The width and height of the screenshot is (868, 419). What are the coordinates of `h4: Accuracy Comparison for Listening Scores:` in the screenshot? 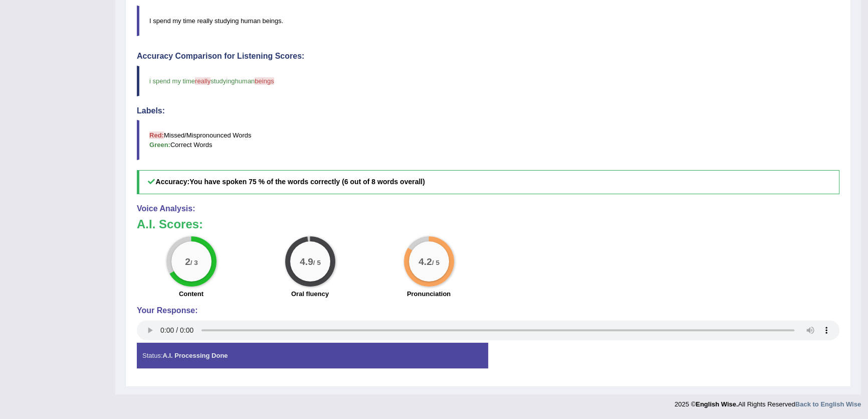 It's located at (488, 56).